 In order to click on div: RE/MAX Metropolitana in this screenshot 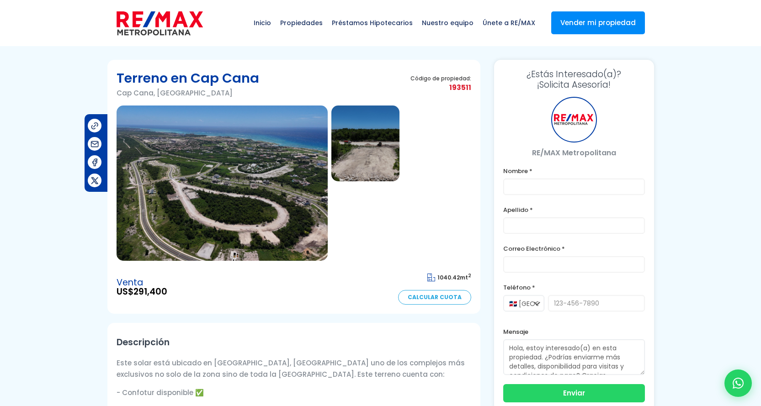, I will do `click(574, 120)`.